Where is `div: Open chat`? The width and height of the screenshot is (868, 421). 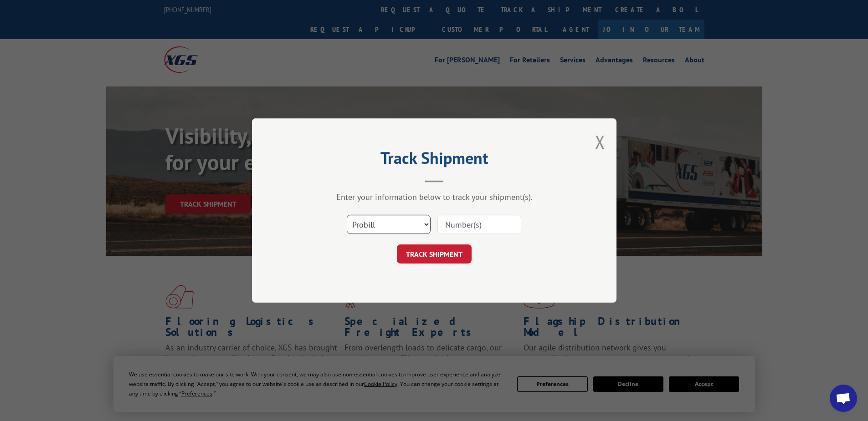 div: Open chat is located at coordinates (843, 398).